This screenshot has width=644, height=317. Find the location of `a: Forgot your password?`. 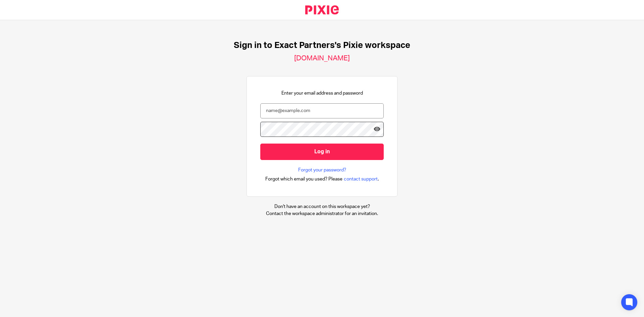

a: Forgot your password? is located at coordinates (322, 170).